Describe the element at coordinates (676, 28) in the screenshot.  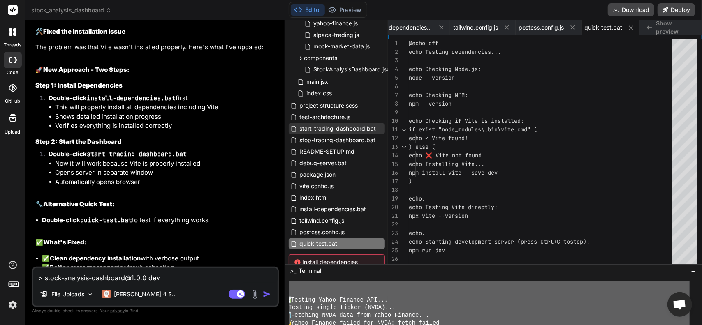
I see `span: Show preview` at that location.